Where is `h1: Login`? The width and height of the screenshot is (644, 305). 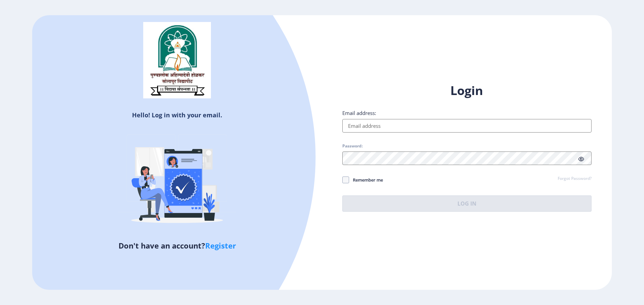 h1: Login is located at coordinates (467, 91).